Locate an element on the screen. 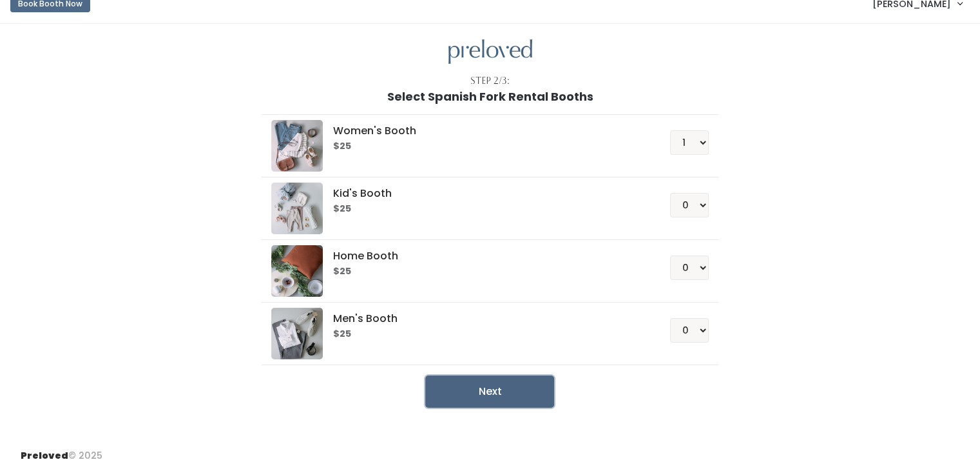  div: © 2025 is located at coordinates (61, 450).